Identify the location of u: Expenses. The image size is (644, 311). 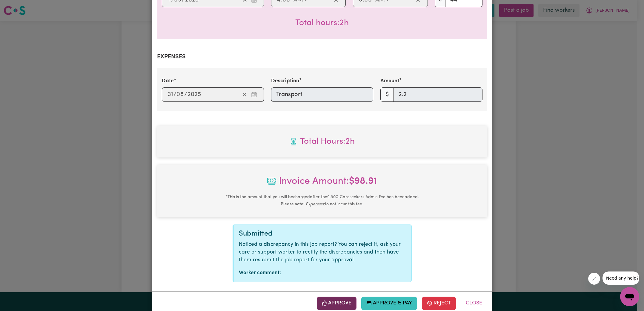
(315, 204).